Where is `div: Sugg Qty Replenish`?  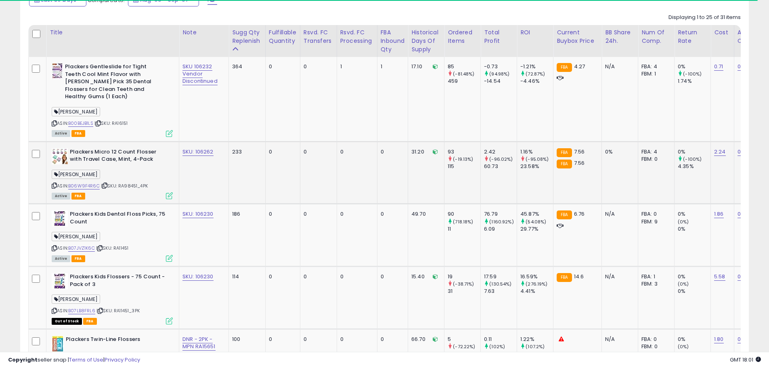
div: Sugg Qty Replenish is located at coordinates (247, 37).